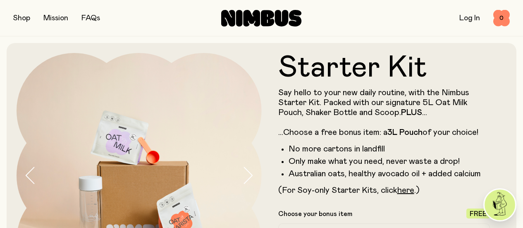 This screenshot has height=228, width=523. What do you see at coordinates (469, 18) in the screenshot?
I see `a: Log In` at bounding box center [469, 18].